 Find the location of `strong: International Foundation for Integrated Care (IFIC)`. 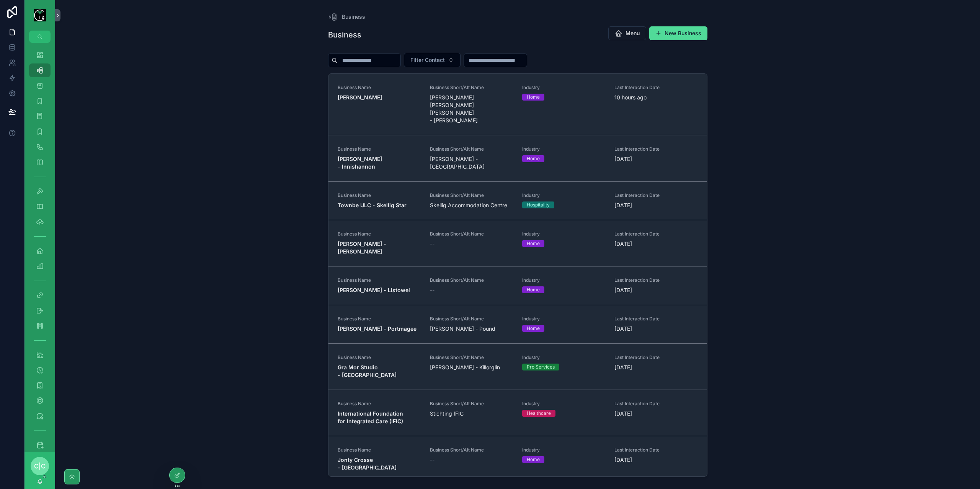

strong: International Foundation for Integrated Care (IFIC) is located at coordinates (371, 417).